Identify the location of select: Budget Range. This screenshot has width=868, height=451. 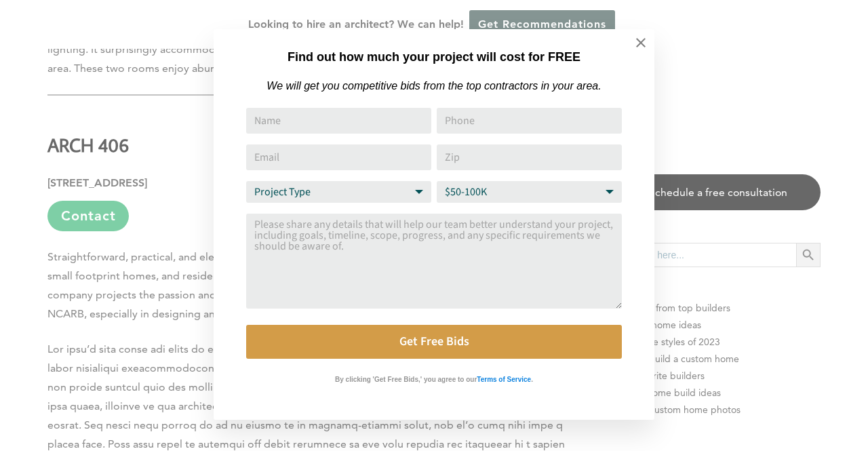
(529, 192).